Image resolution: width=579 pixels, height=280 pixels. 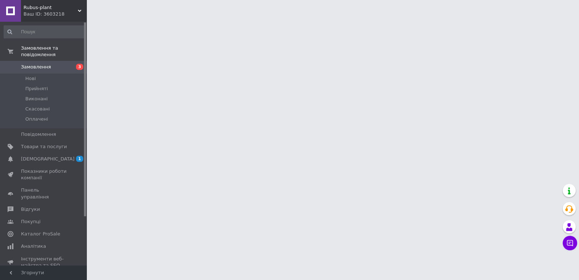 What do you see at coordinates (31, 222) in the screenshot?
I see `span: Покупці` at bounding box center [31, 222].